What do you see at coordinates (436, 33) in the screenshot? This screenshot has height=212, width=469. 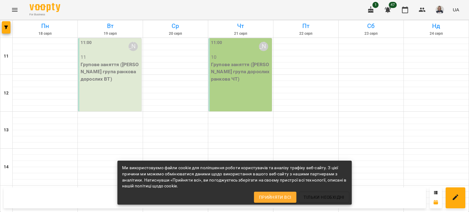 I see `h6: 24 серп` at bounding box center [436, 33].